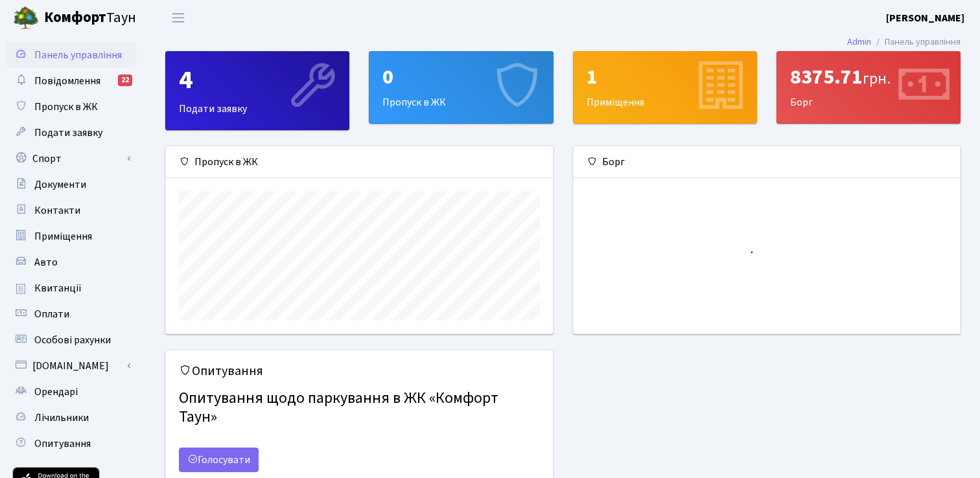 This screenshot has width=980, height=478. What do you see at coordinates (55, 392) in the screenshot?
I see `span: Орендарі` at bounding box center [55, 392].